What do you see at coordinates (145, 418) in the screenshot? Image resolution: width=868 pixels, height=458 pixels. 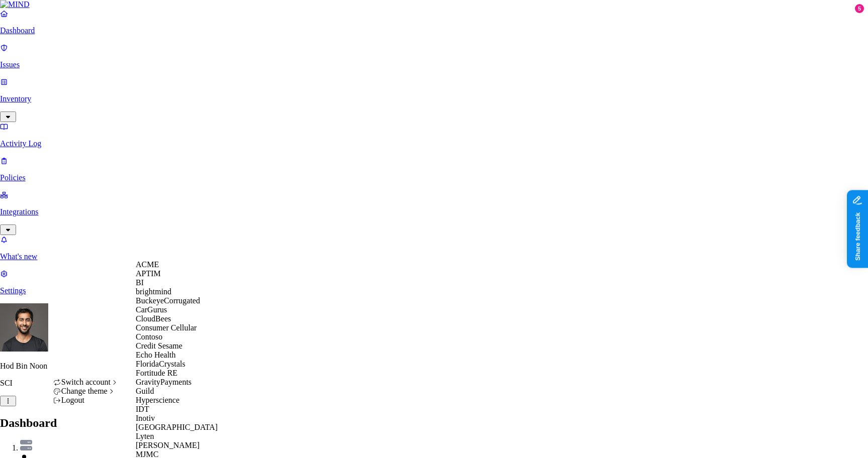 I see `span: Inotiv` at bounding box center [145, 418].